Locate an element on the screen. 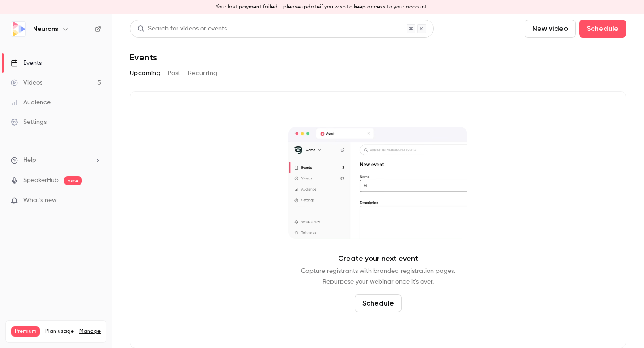 This screenshot has height=348, width=644. span: Help is located at coordinates (29, 160).